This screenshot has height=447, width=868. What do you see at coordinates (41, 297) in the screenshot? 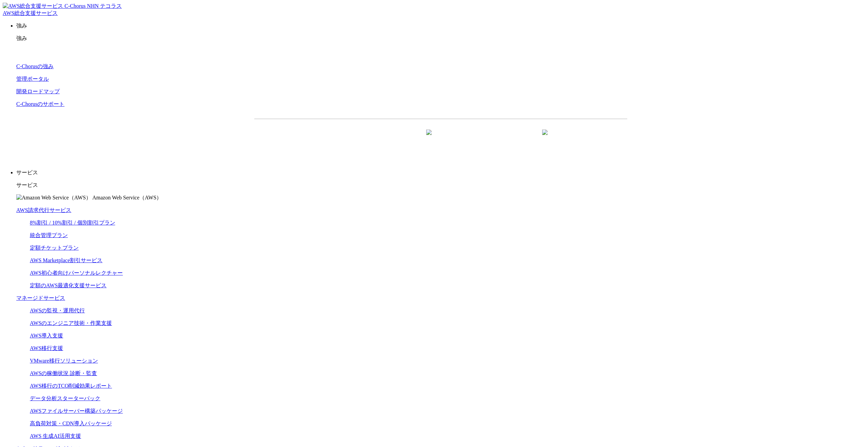
I see `a: マネージドサービス` at bounding box center [41, 297].